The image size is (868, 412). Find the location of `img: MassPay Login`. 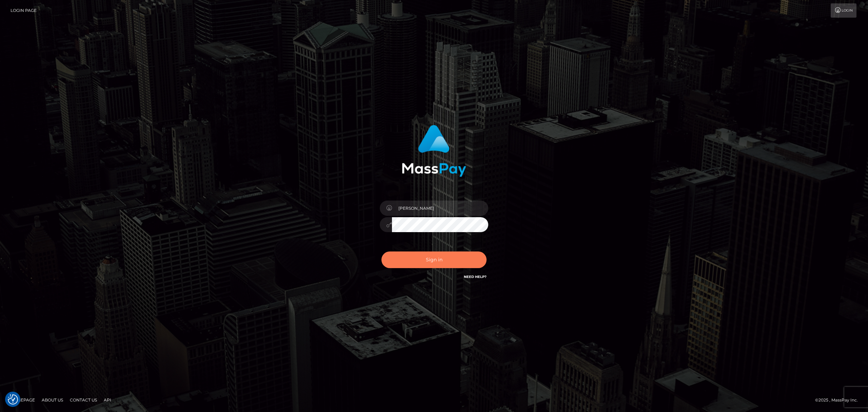

img: MassPay Login is located at coordinates (434, 150).